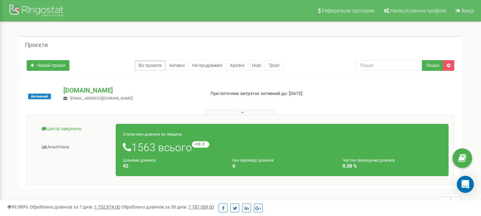 Image resolution: width=481 pixels, height=216 pixels. I want to click on h4: 42, so click(172, 166).